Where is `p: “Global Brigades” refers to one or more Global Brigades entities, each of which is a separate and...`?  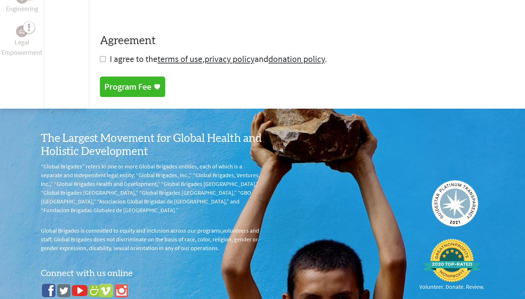
p: “Global Brigades” refers to one or more Global Brigades entities, each of which is a separate and... is located at coordinates (152, 188).